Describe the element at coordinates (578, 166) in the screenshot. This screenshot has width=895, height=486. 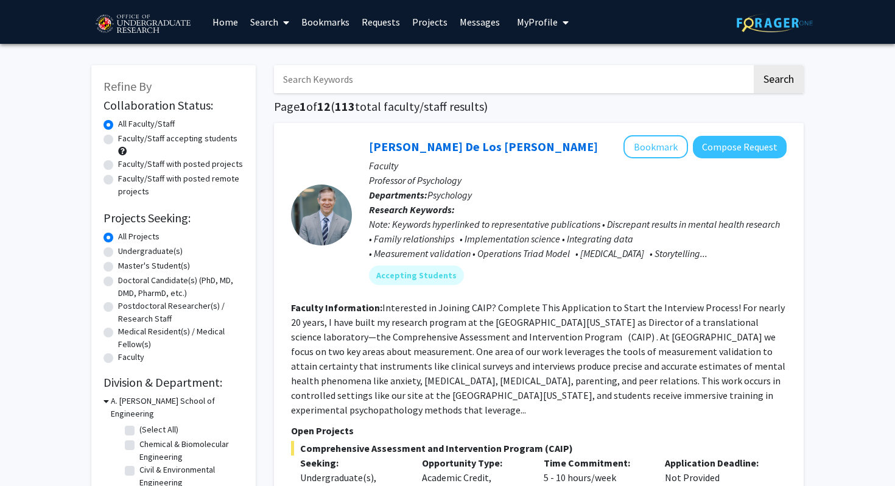
I see `p: Faculty` at that location.